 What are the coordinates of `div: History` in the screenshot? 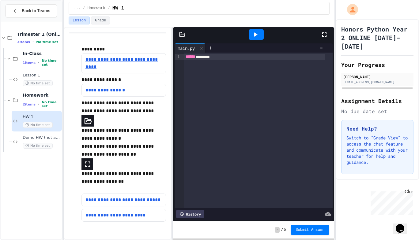 It's located at (190, 214).